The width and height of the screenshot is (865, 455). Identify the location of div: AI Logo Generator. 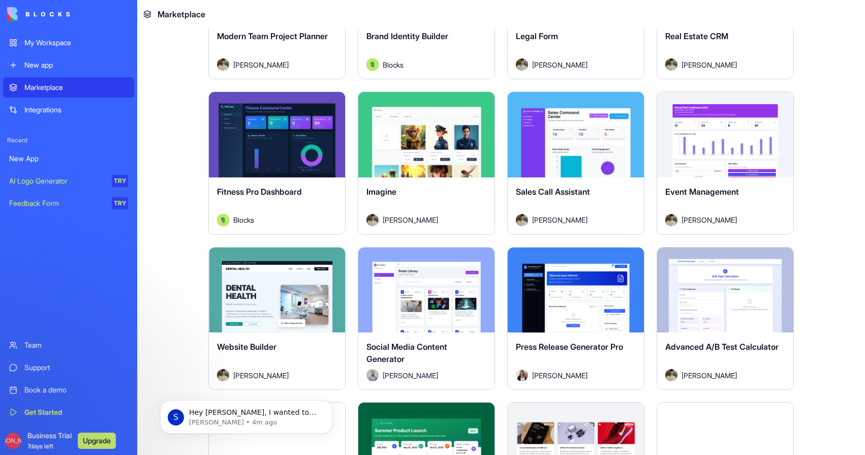
(57, 181).